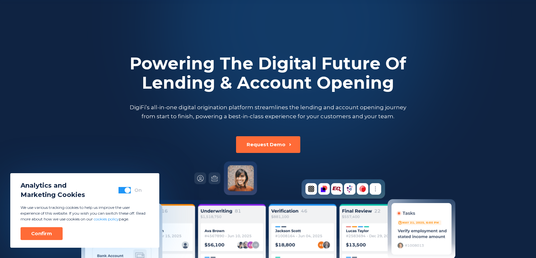 The height and width of the screenshot is (258, 536). Describe the element at coordinates (41, 233) in the screenshot. I see `button: Confirm` at that location.